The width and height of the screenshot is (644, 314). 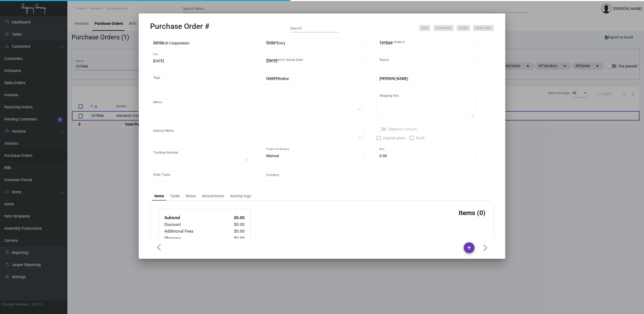 I want to click on div: Activity logs, so click(x=240, y=196).